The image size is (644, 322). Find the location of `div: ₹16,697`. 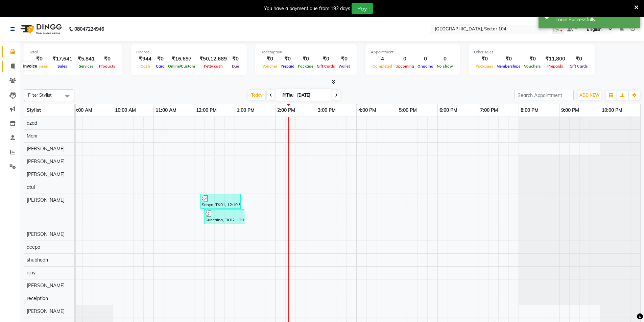

div: ₹16,697 is located at coordinates (182, 59).